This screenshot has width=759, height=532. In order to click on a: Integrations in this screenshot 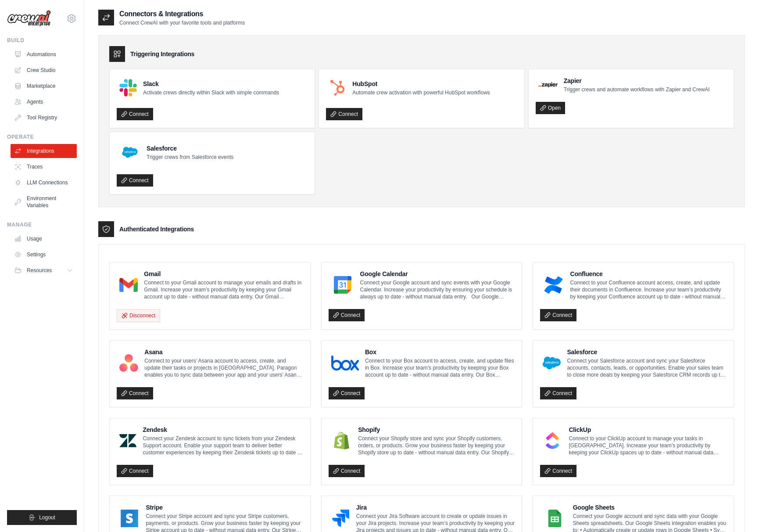, I will do `click(44, 151)`.